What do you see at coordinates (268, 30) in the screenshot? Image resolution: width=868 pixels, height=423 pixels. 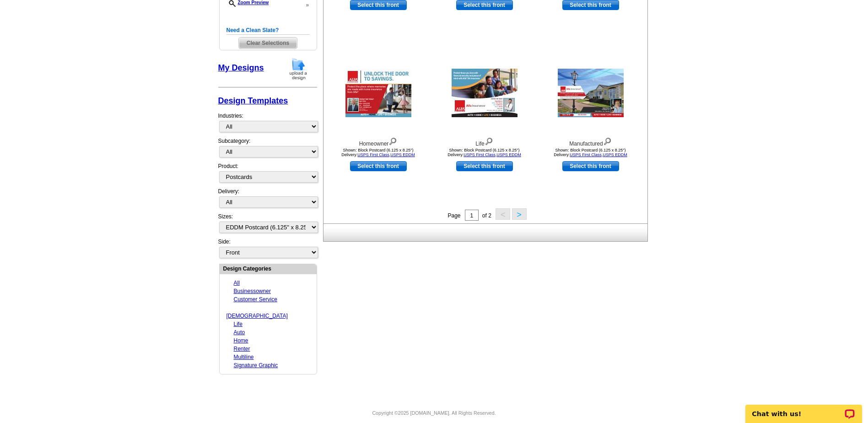 I see `h5: Need a Clean Slate?` at bounding box center [268, 30].